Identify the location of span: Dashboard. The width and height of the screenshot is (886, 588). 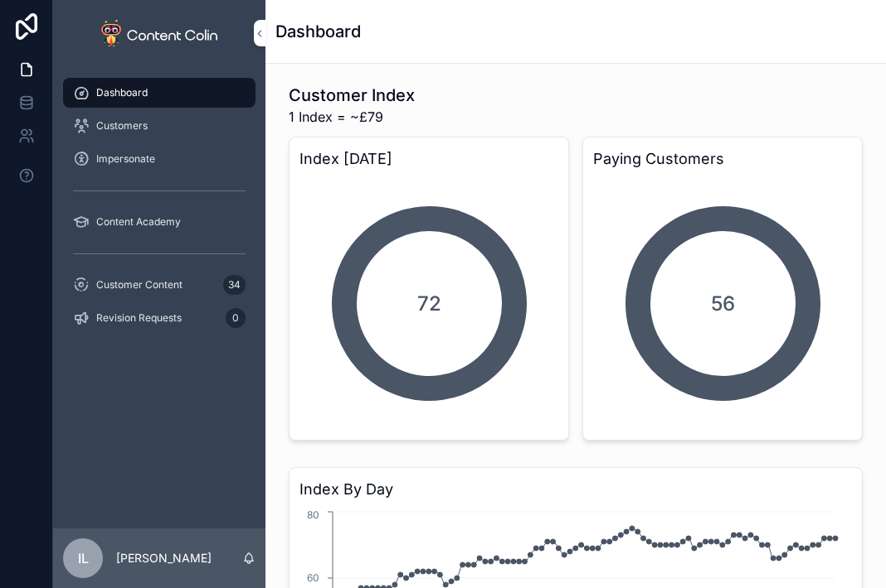
(122, 93).